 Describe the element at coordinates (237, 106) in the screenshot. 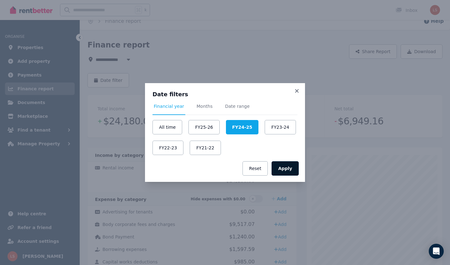

I see `span: Date range` at that location.